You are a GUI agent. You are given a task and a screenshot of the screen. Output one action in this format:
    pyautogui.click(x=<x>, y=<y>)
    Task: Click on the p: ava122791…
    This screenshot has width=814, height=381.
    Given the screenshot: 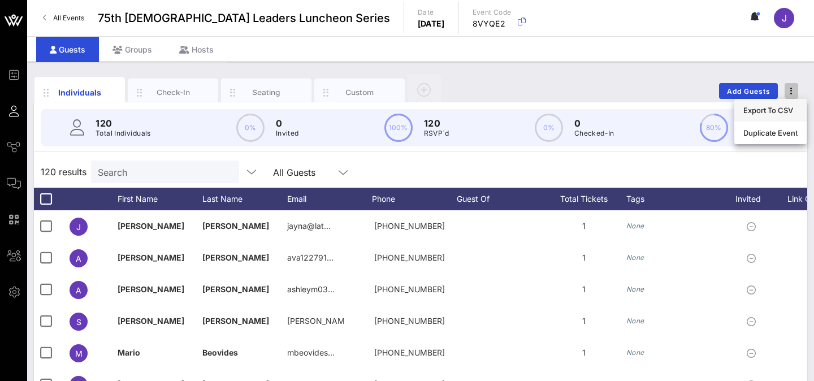 What is the action you would take?
    pyautogui.click(x=311, y=258)
    